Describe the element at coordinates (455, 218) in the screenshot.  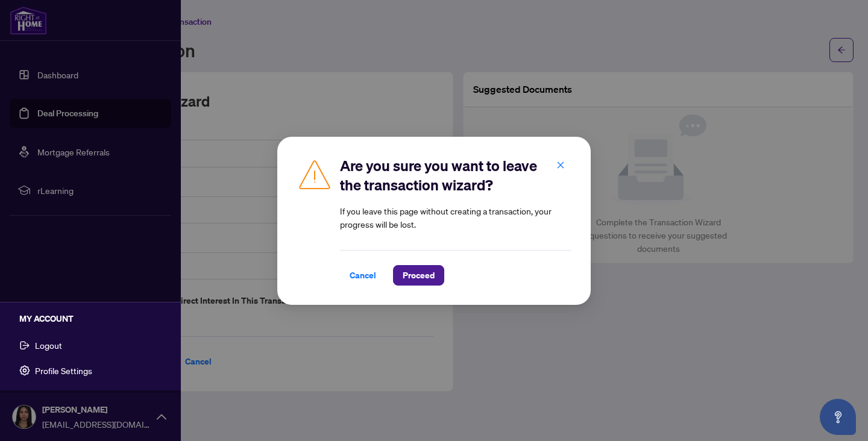
I see `article: If you leave this page without creating a transaction, your progress will be lost.` at that location.